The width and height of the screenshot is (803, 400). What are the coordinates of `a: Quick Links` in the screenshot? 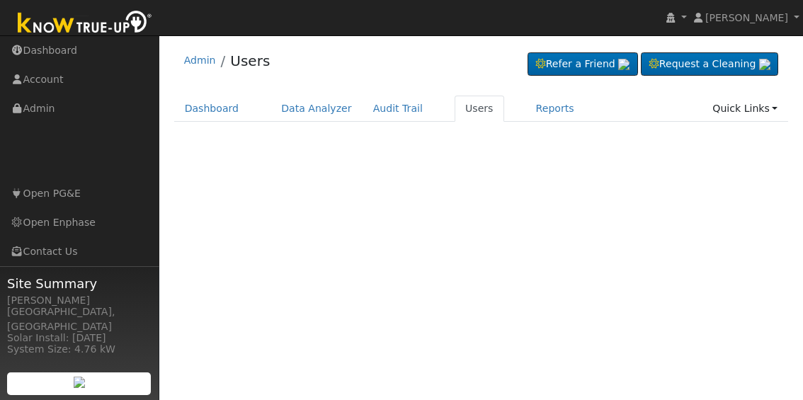 It's located at (745, 108).